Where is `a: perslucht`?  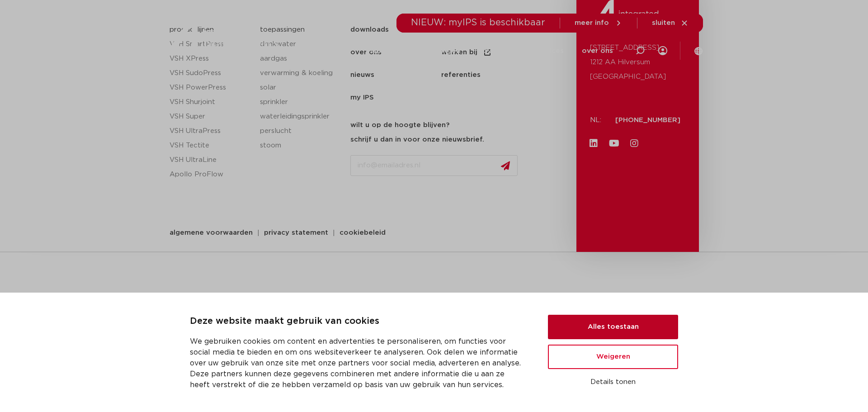
a: perslucht is located at coordinates (300, 131).